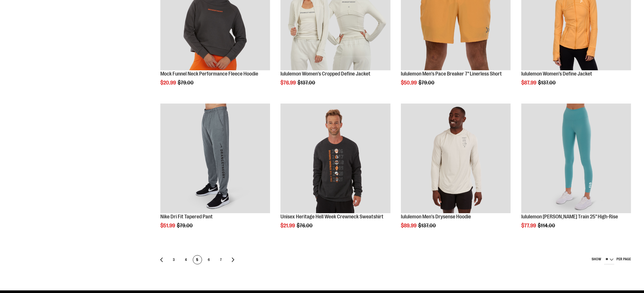  Describe the element at coordinates (168, 226) in the screenshot. I see `span: $51.99` at that location.